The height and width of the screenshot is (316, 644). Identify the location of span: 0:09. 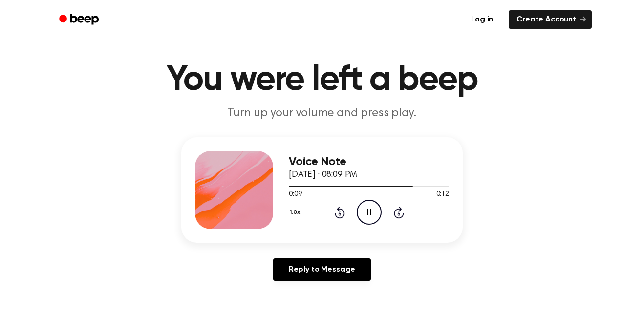
(295, 194).